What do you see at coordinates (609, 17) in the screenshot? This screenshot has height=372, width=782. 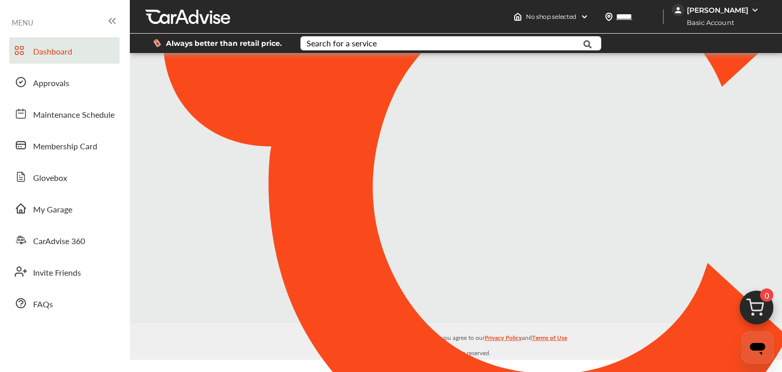 I see `img: location_vector.a44bc228.svg` at bounding box center [609, 17].